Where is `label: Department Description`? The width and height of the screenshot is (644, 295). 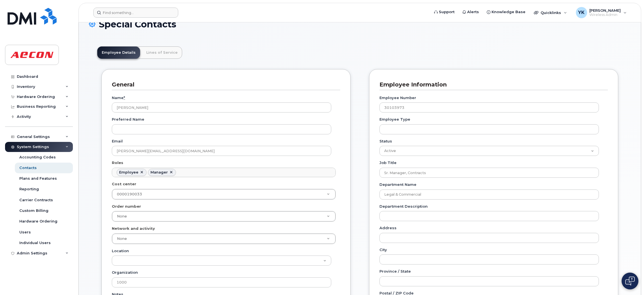
label: Department Description is located at coordinates (404, 206).